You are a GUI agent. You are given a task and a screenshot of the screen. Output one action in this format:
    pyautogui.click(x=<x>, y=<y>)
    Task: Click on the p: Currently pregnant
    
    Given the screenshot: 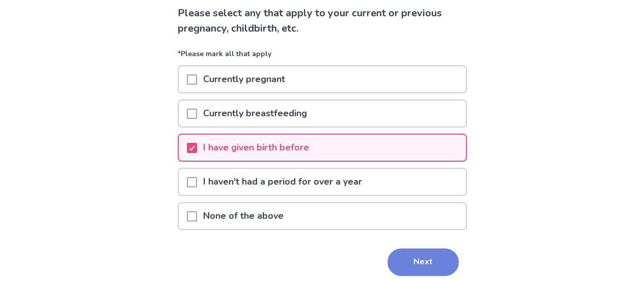 What is the action you would take?
    pyautogui.click(x=244, y=79)
    